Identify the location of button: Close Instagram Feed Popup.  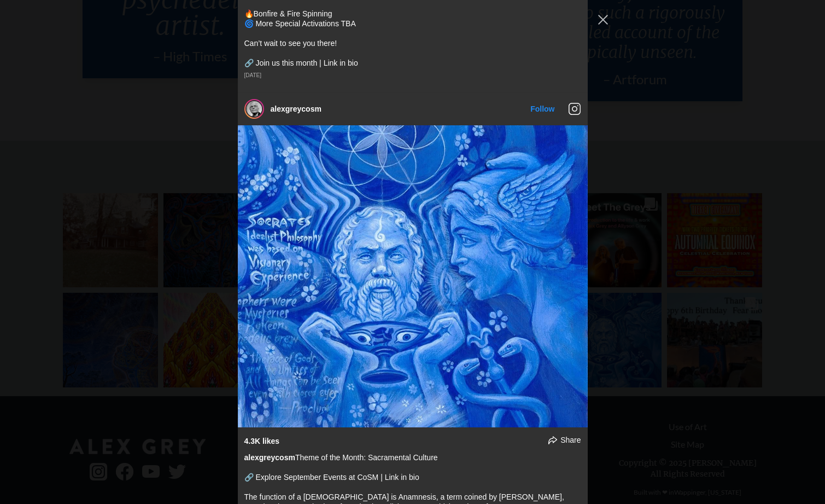
(603, 20).